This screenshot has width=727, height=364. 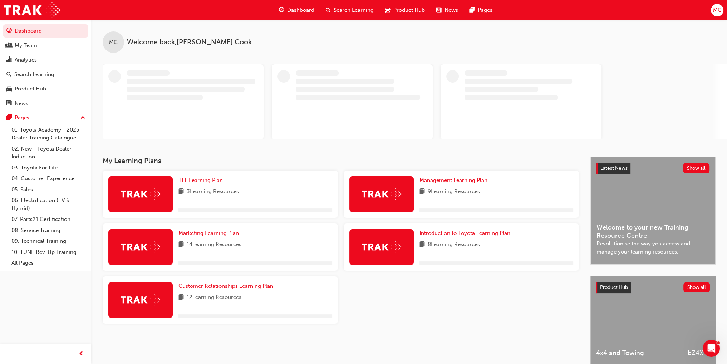 I want to click on span: up-icon, so click(x=83, y=118).